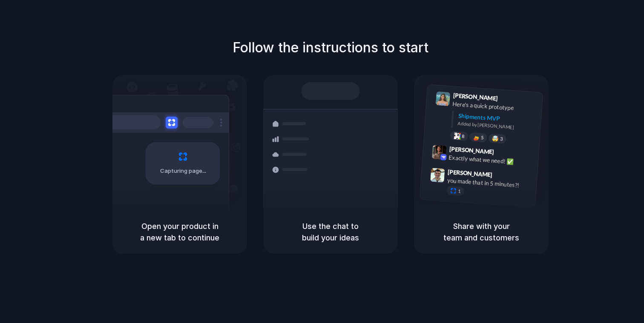  Describe the element at coordinates (459, 191) in the screenshot. I see `span: 1` at that location.